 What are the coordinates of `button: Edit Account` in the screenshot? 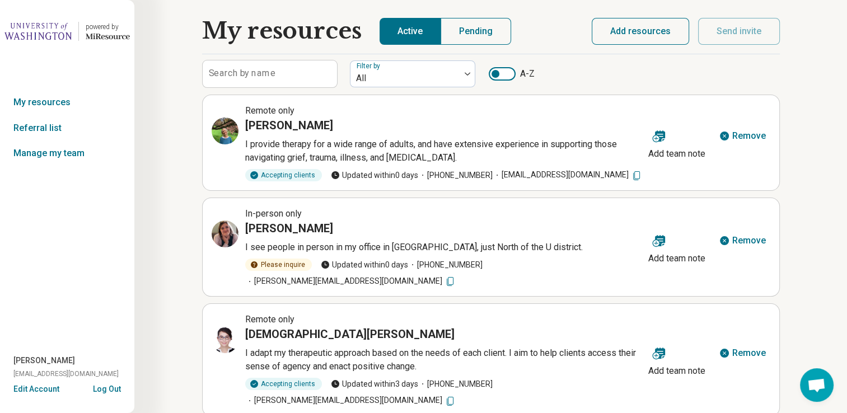 It's located at (36, 389).